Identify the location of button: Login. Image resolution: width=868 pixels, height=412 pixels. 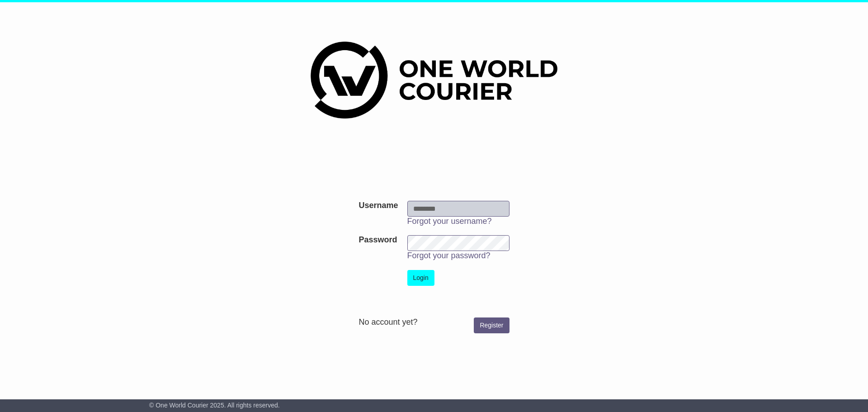
(421, 278).